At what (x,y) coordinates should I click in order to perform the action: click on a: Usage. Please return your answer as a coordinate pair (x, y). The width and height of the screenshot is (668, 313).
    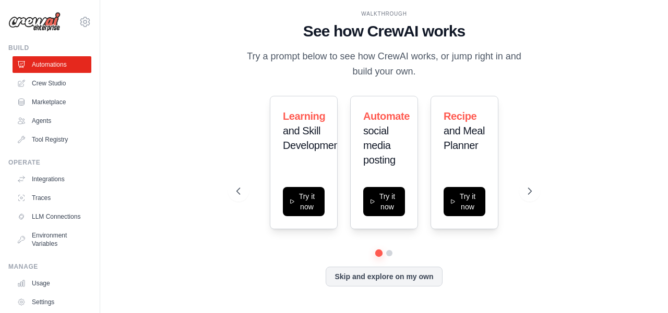
    Looking at the image, I should click on (52, 284).